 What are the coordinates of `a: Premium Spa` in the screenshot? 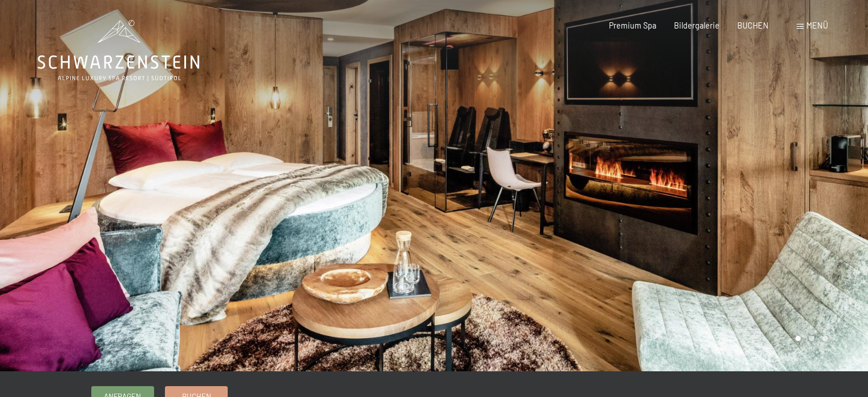 It's located at (632, 25).